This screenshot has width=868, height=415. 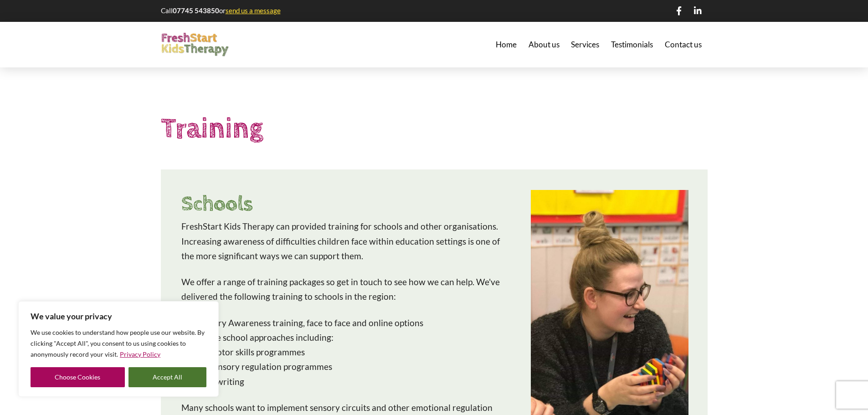 I want to click on h1: Training, so click(x=434, y=128).